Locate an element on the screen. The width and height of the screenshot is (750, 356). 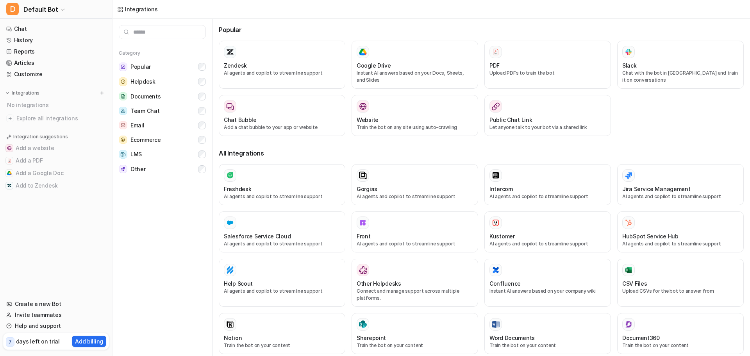
span: Helpdesk is located at coordinates (143, 82).